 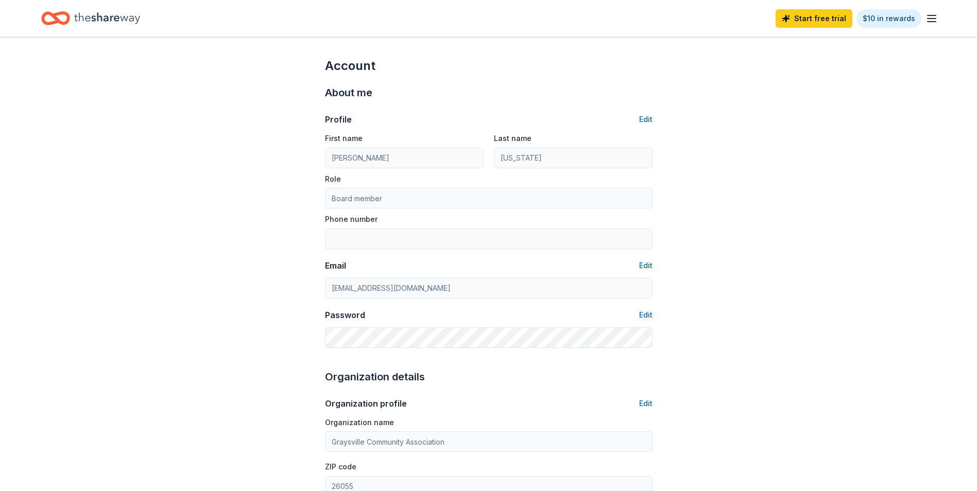 What do you see at coordinates (335, 266) in the screenshot?
I see `div: Email` at bounding box center [335, 266].